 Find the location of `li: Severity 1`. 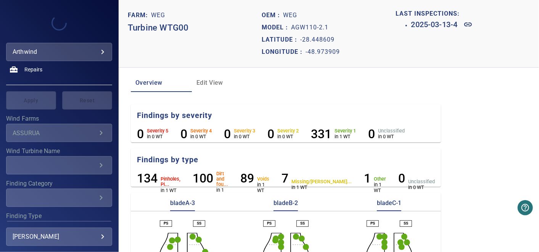

li: Severity 1 is located at coordinates (333, 134).